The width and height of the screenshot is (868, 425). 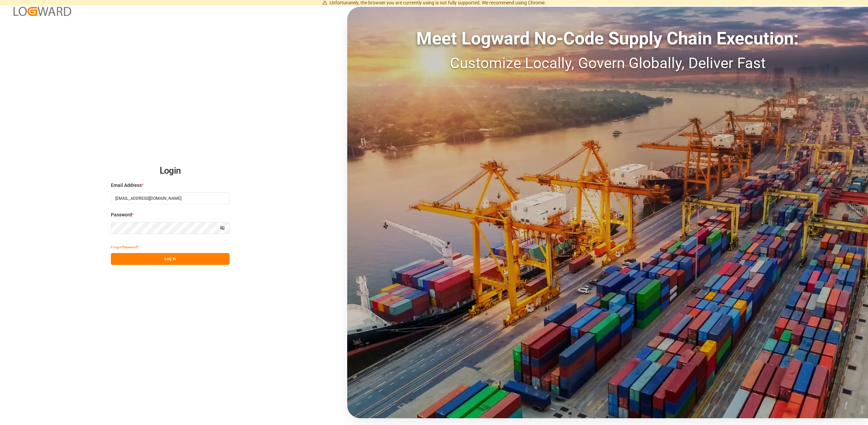 I want to click on span: Email Address, so click(x=126, y=185).